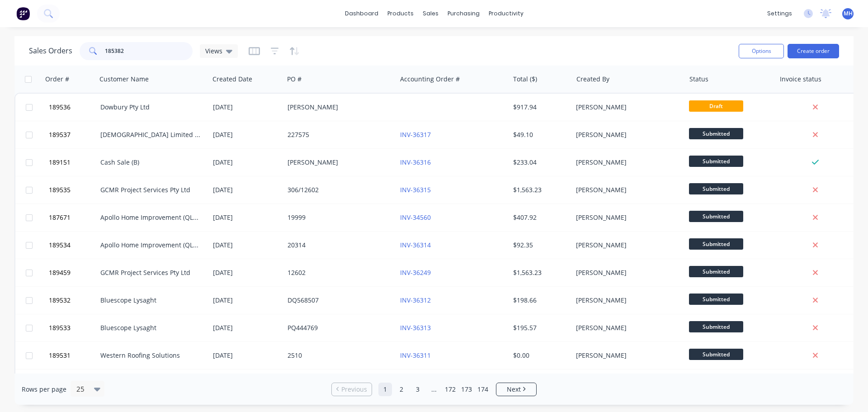 The width and height of the screenshot is (868, 412). What do you see at coordinates (415, 272) in the screenshot?
I see `a: INV-36249` at bounding box center [415, 272].